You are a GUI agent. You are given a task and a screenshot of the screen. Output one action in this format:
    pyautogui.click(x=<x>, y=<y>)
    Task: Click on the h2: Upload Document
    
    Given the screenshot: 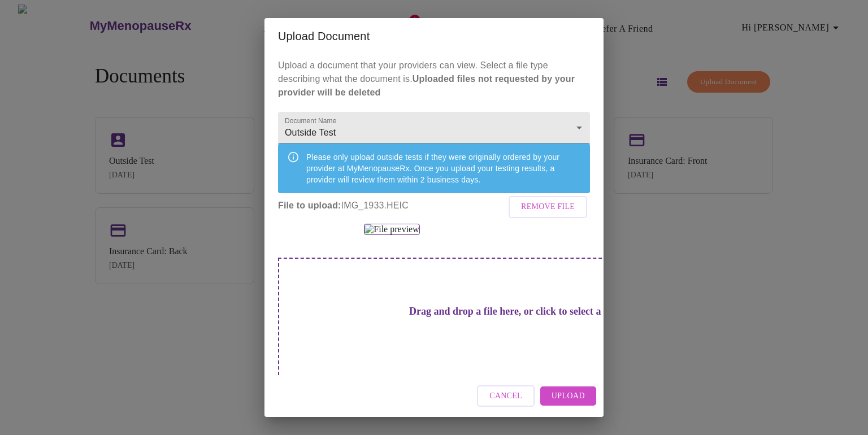 What is the action you would take?
    pyautogui.click(x=434, y=36)
    